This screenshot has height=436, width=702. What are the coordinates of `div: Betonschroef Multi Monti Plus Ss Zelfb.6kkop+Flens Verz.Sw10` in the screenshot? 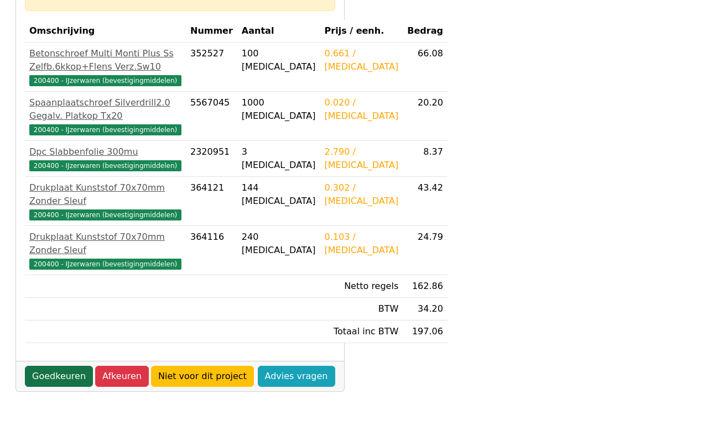 It's located at (105, 60).